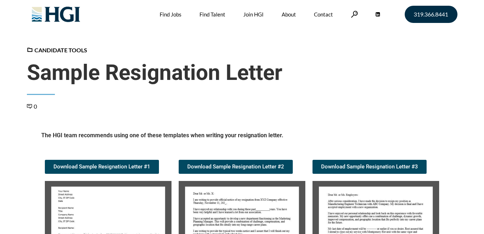 This screenshot has width=484, height=234. What do you see at coordinates (242, 73) in the screenshot?
I see `span: Sample Resignation Letter` at bounding box center [242, 73].